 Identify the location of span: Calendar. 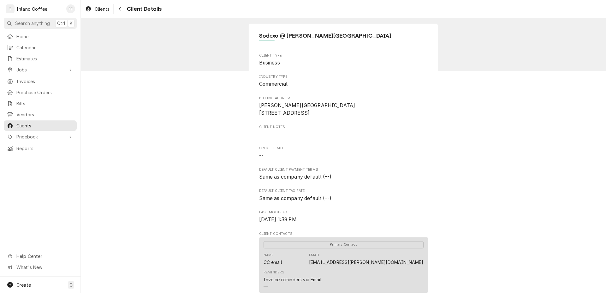
(45, 47).